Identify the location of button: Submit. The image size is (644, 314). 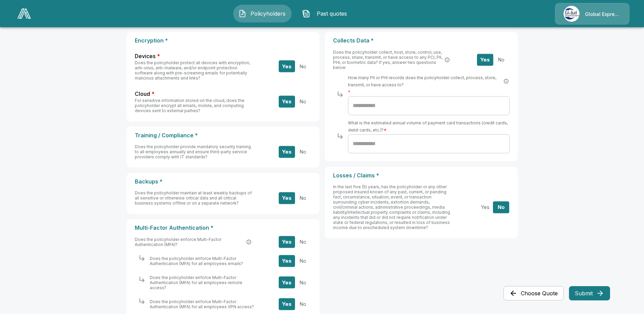
(590, 293).